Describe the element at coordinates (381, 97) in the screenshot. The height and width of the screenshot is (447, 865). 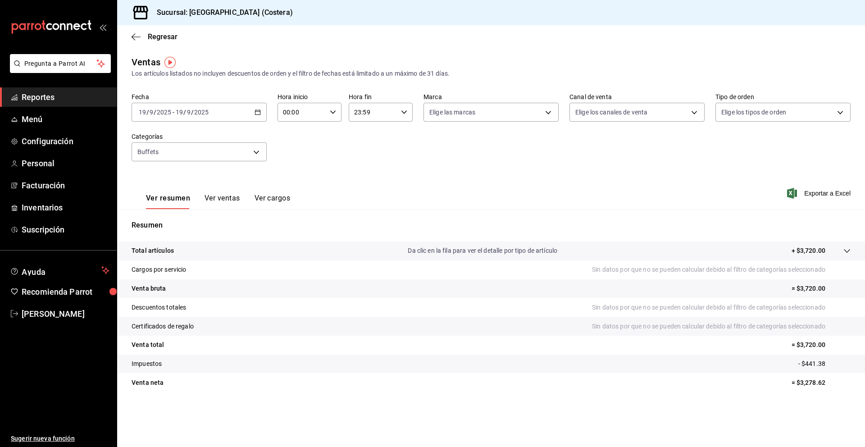
I see `label: Hora fin` at that location.